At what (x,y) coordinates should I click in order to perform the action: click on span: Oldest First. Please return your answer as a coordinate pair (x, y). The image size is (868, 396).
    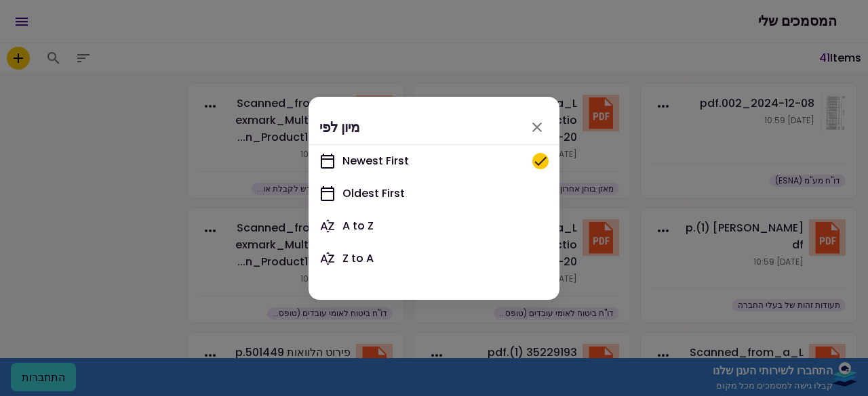
    Looking at the image, I should click on (373, 193).